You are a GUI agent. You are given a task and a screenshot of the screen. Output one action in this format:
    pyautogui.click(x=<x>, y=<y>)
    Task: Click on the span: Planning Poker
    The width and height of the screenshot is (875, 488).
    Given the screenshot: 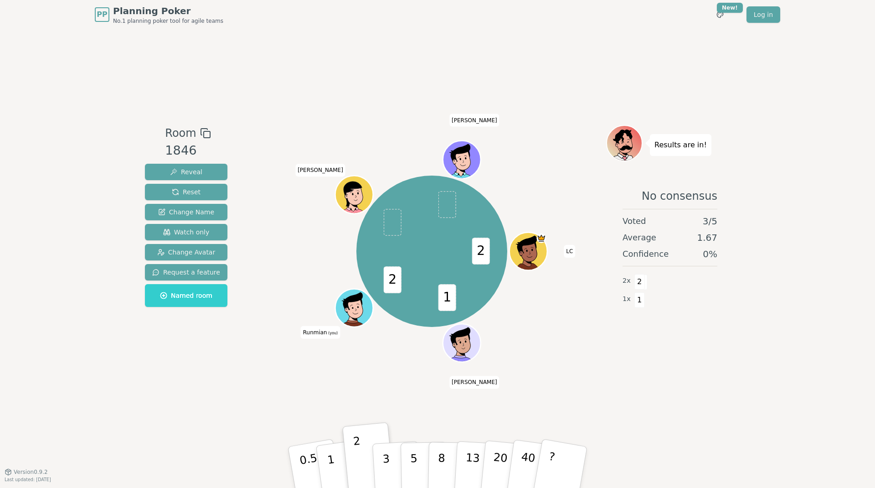 What is the action you would take?
    pyautogui.click(x=168, y=11)
    